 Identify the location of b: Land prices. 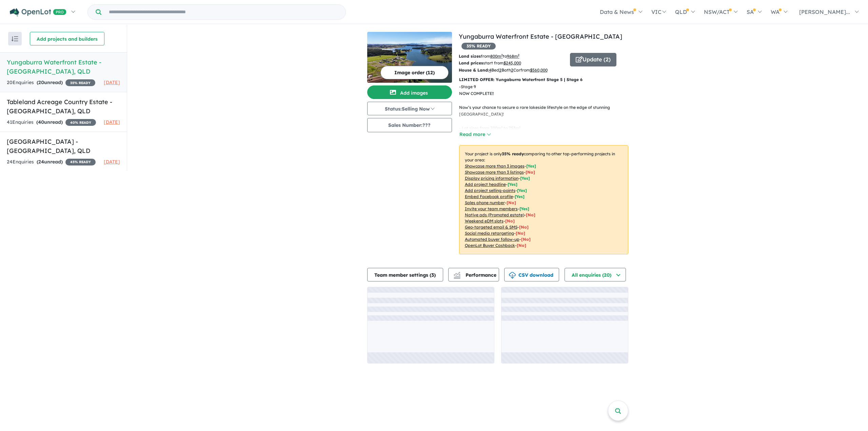
(471, 63).